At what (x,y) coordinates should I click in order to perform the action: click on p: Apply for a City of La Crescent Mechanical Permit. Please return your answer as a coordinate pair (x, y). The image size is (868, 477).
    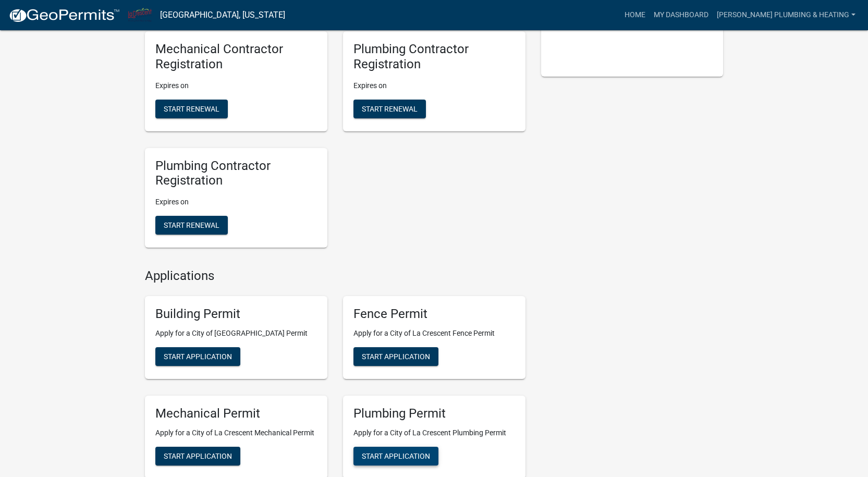
    Looking at the image, I should click on (237, 432).